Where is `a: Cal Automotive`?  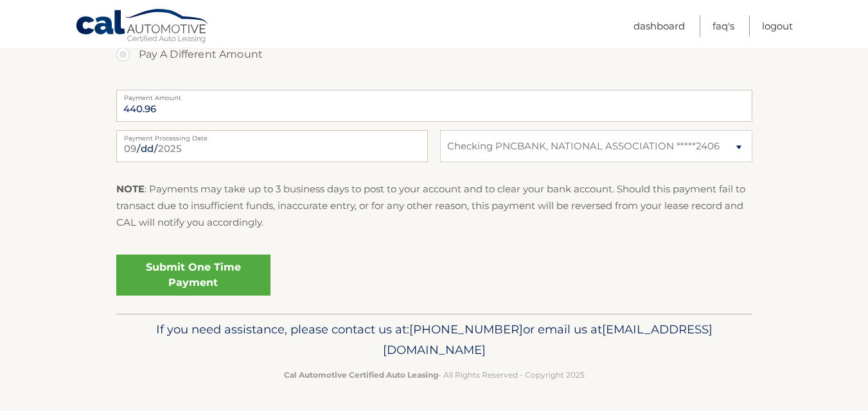 a: Cal Automotive is located at coordinates (143, 27).